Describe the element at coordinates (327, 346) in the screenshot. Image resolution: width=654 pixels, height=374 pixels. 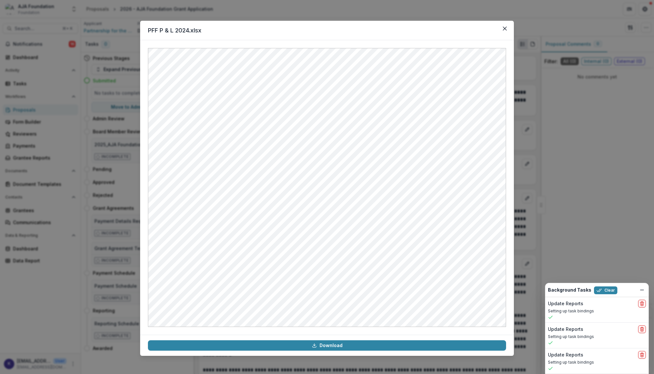
I see `a: Download` at that location.